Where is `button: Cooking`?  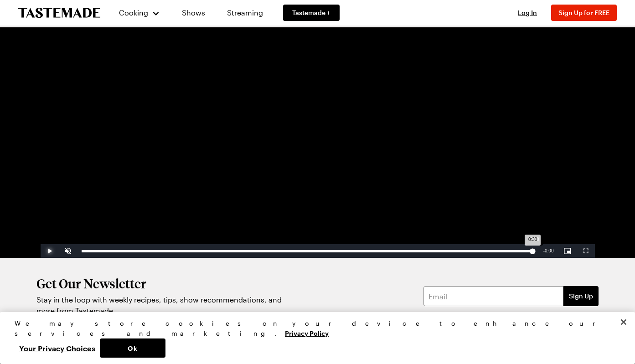 button: Cooking is located at coordinates (139, 13).